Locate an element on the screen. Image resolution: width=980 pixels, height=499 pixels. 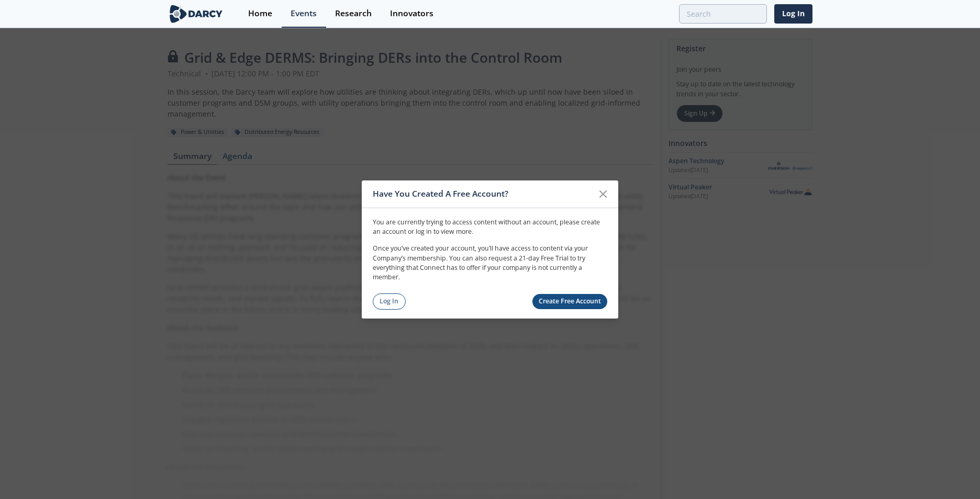
div: Home is located at coordinates (260, 13).